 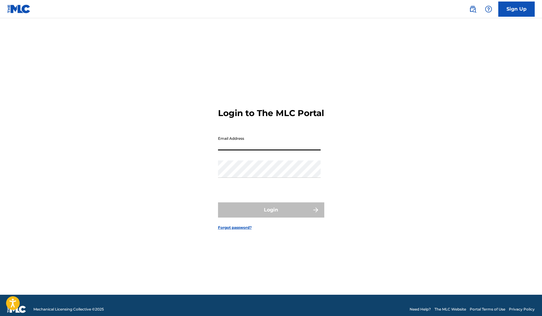 I want to click on div: Help, so click(x=488, y=9).